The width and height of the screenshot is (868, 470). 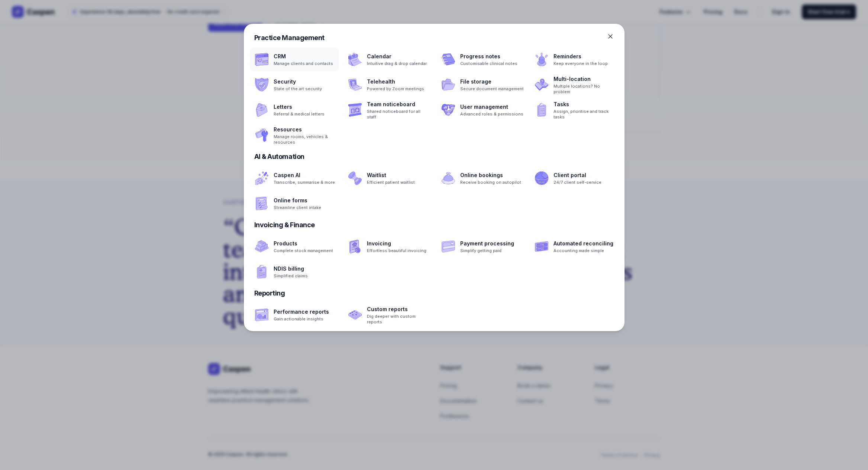 I want to click on div: Invoicing & Finance, so click(x=434, y=225).